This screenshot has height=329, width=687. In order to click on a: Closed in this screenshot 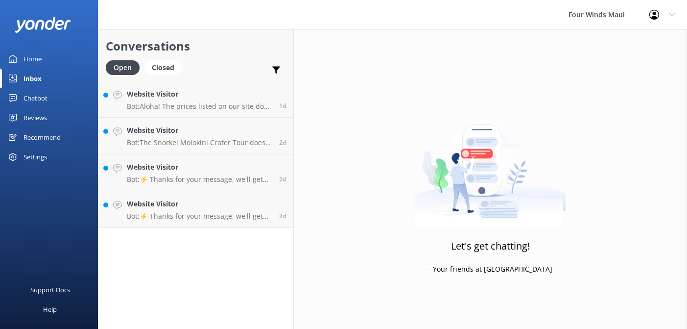, I will do `click(166, 67)`.